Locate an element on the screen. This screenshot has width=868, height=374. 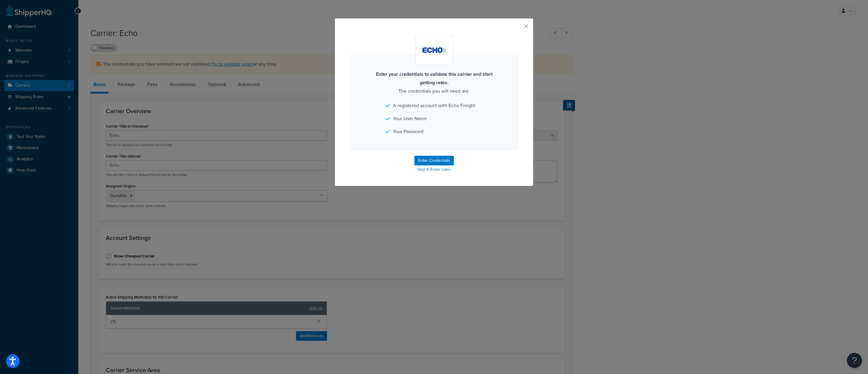
button: Enter Credentials is located at coordinates (434, 161).